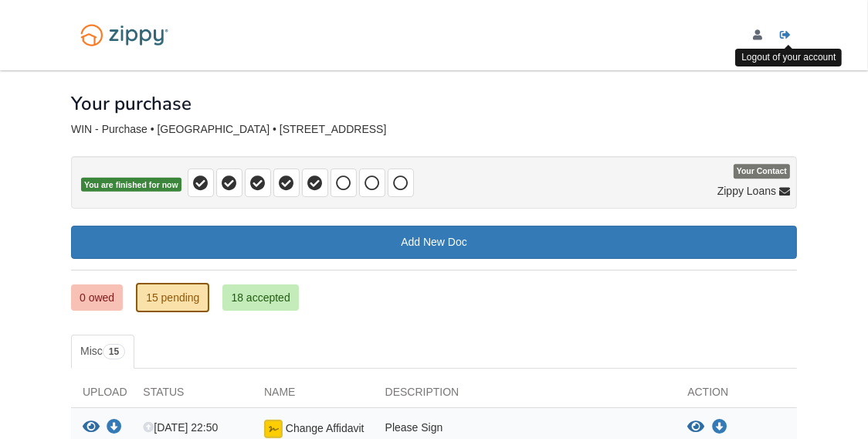 The height and width of the screenshot is (439, 868). Describe the element at coordinates (114, 352) in the screenshot. I see `span: 15` at that location.